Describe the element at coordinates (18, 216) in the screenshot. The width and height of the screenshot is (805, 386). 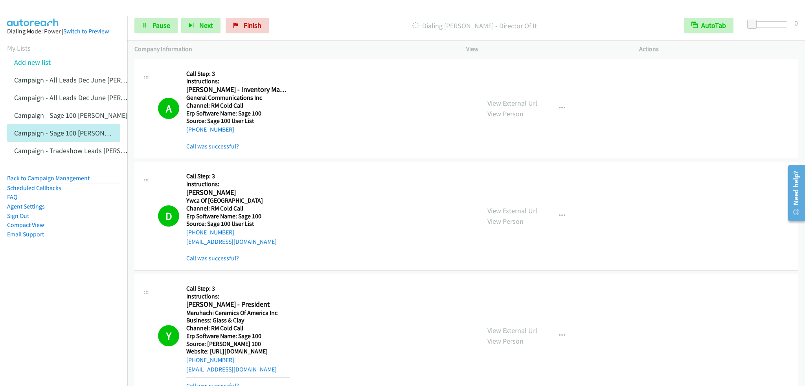
I see `a: Sign Out` at that location.